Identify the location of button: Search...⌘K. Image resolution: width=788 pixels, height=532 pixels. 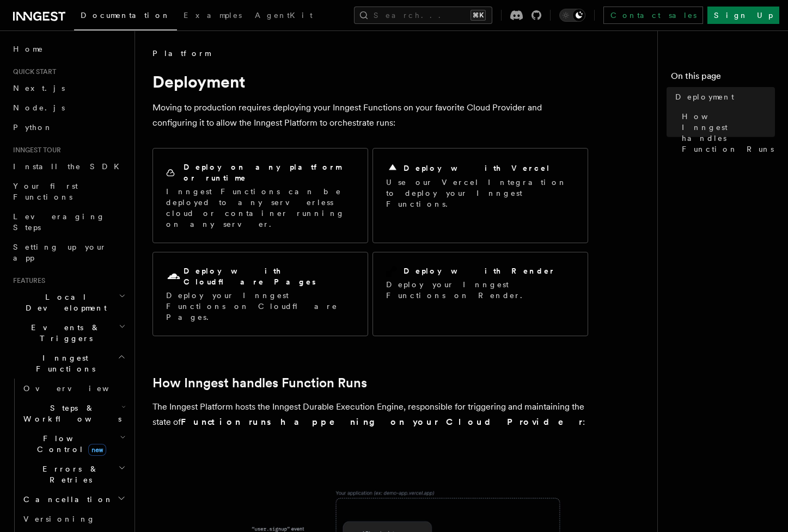
(423, 15).